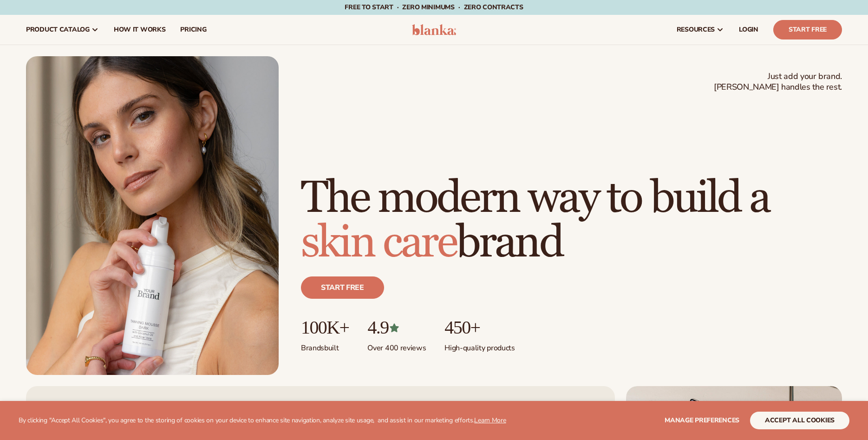 The image size is (868, 440). Describe the element at coordinates (700, 29) in the screenshot. I see `a: resources` at that location.